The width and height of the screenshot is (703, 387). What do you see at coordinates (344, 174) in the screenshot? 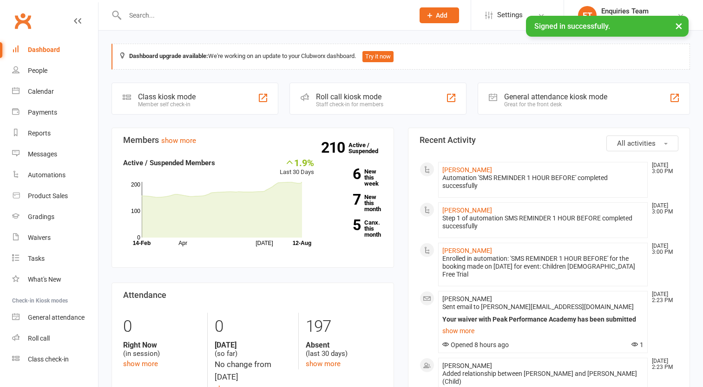
I see `strong: 6` at bounding box center [344, 174].